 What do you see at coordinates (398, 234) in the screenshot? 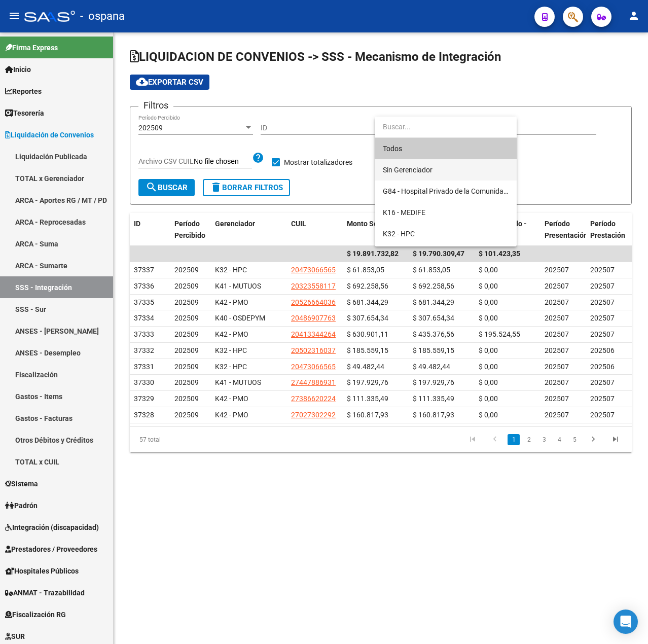
I see `span: K32 - HPC` at bounding box center [398, 234].